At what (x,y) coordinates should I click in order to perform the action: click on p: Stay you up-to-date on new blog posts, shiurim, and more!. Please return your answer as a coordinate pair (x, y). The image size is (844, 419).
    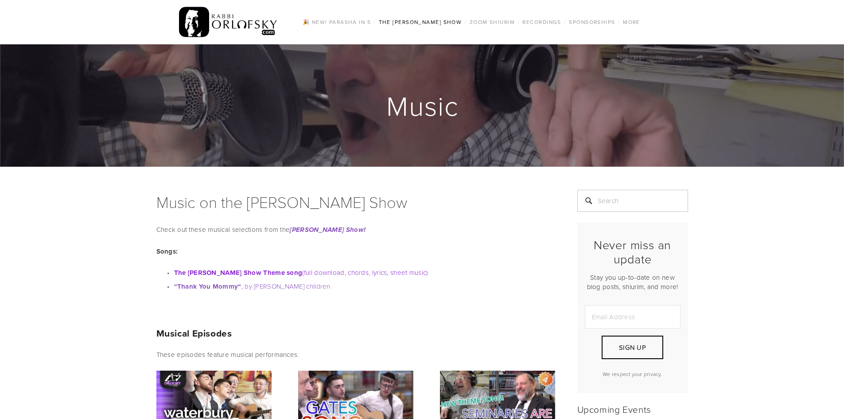
    Looking at the image, I should click on (633, 282).